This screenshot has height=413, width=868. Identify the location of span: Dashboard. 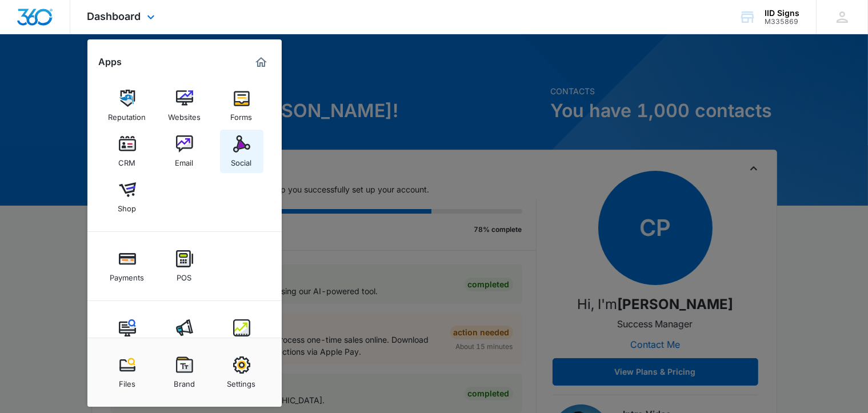
(114, 16).